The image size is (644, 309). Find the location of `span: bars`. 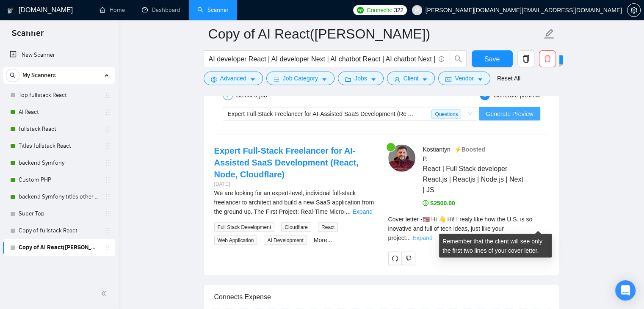

span: bars is located at coordinates (276, 79).